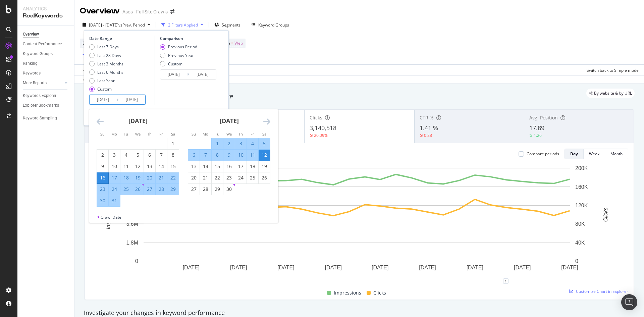 The width and height of the screenshot is (644, 317). What do you see at coordinates (252, 177) in the screenshot?
I see `td: Choose Friday, April 25, 2025 as your check-out date. It’s available.` at bounding box center [252, 177].